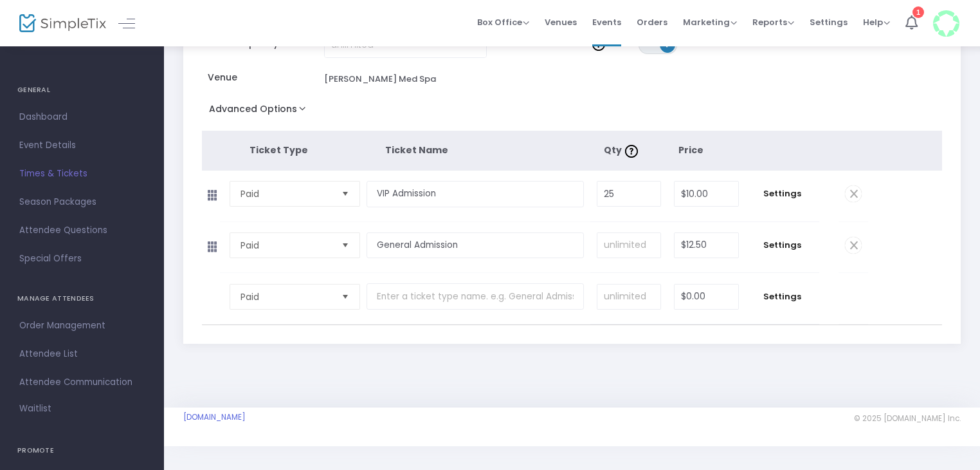 The height and width of the screenshot is (470, 980). What do you see at coordinates (561, 22) in the screenshot?
I see `span: Venues` at bounding box center [561, 22].